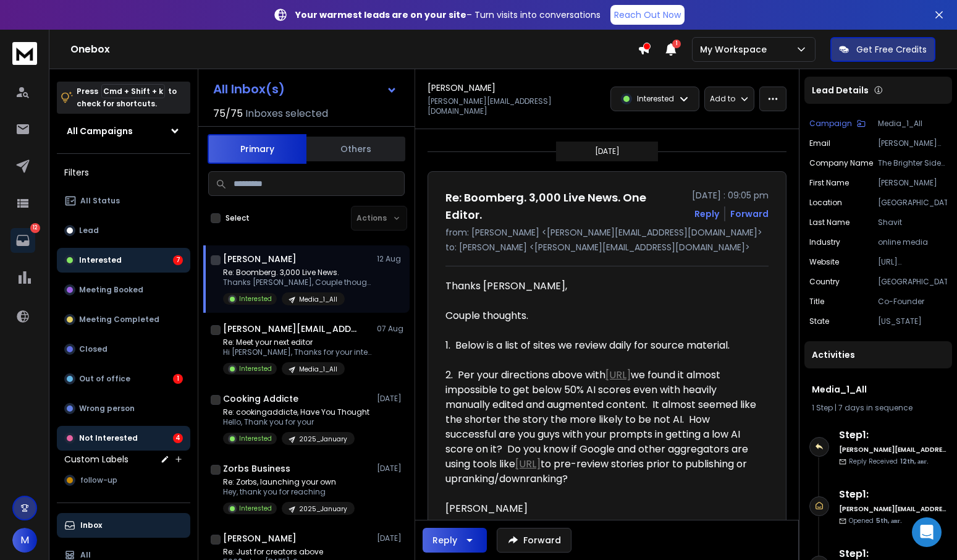  What do you see at coordinates (296, 412) in the screenshot?
I see `p: Re: cookingaddicte, Have You Thought` at bounding box center [296, 412].